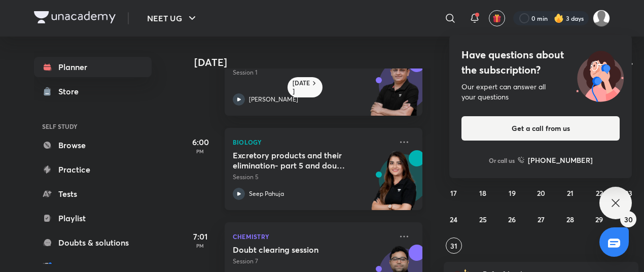 The height and width of the screenshot is (272, 644). I want to click on p: Session 1, so click(313, 73).